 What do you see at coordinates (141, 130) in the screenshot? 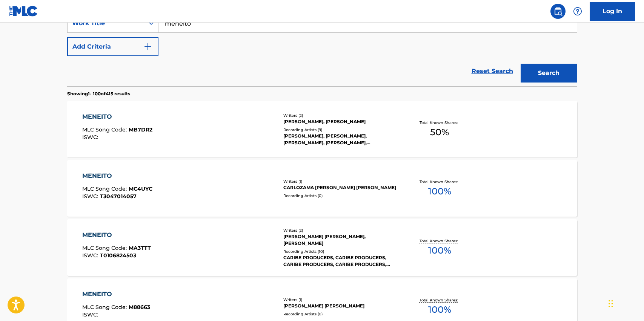
I see `span: MB7DR2` at bounding box center [141, 130].